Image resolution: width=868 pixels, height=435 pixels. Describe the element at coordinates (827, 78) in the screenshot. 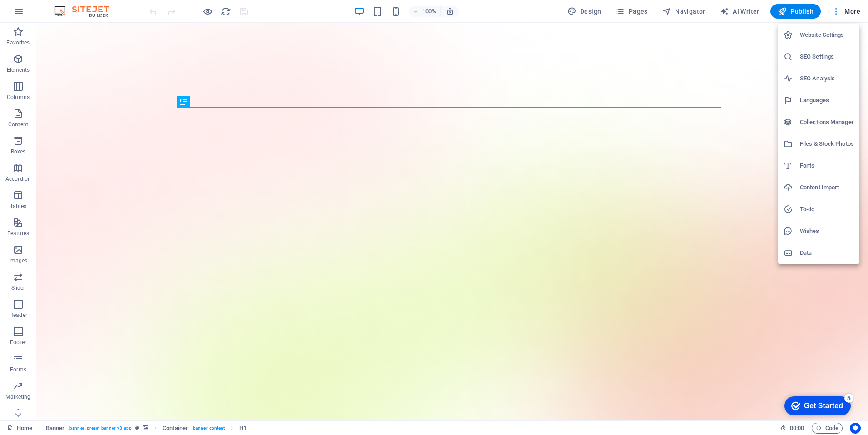

I see `h6: SEO Analysis` at that location.